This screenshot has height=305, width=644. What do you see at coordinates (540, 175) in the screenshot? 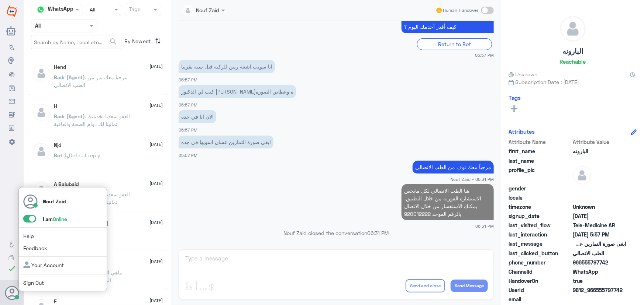
I see `span: profile_pic` at bounding box center [540, 175].